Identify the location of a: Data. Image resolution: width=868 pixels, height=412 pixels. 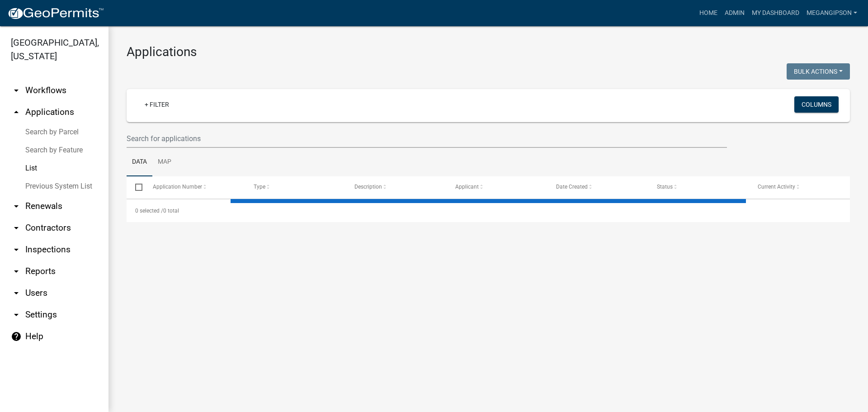
(139, 163).